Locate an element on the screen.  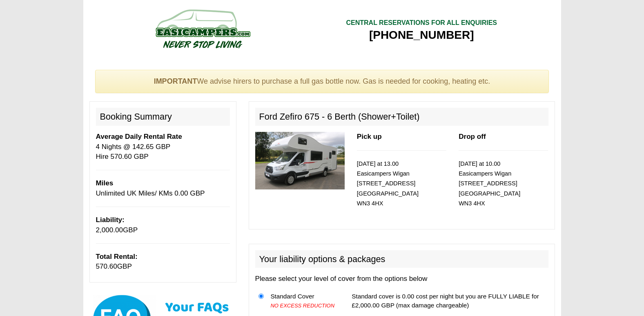
strong: IMPORTANT is located at coordinates (175, 81).